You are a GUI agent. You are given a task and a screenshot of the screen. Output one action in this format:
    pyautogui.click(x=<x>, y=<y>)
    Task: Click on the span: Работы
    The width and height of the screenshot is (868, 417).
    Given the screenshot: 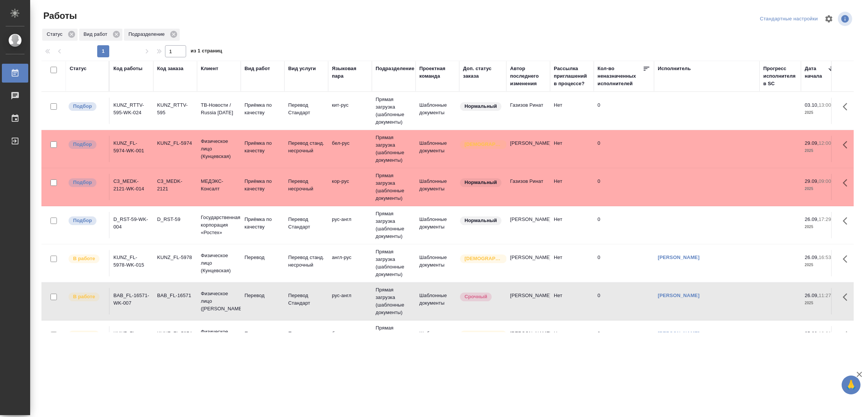 What is the action you would take?
    pyautogui.click(x=59, y=16)
    